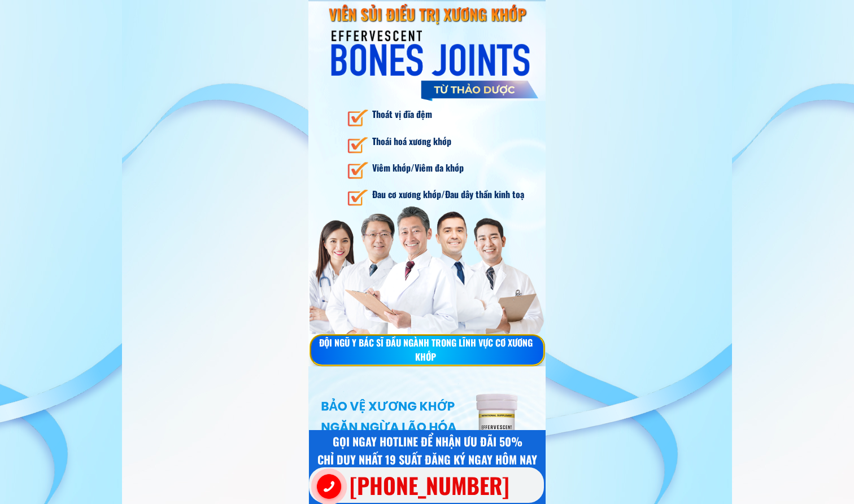 This screenshot has height=504, width=854. I want to click on h3: ĐỘI NGŨ Y BÁC SĨ ĐẦU NGÀNH TRONG LĨNH VỰC CƠ XƯƠNG KHỚP, so click(425, 350).